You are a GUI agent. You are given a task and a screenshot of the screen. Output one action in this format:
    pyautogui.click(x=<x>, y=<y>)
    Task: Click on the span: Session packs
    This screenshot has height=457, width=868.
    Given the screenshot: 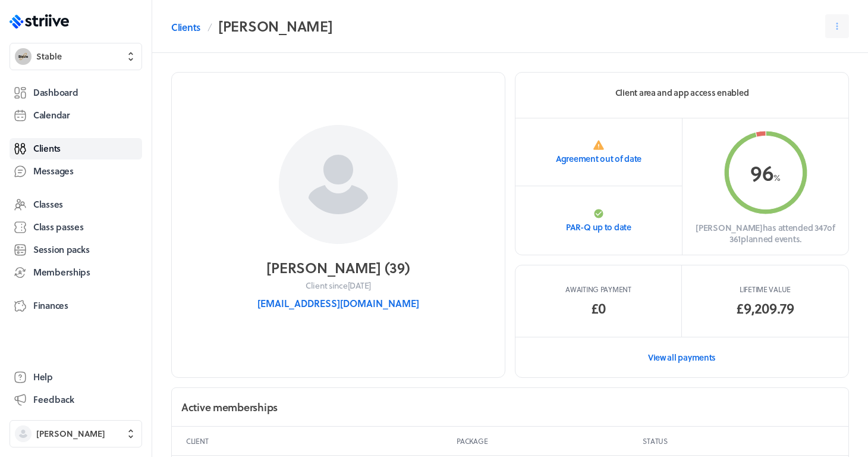 What is the action you would take?
    pyautogui.click(x=61, y=250)
    